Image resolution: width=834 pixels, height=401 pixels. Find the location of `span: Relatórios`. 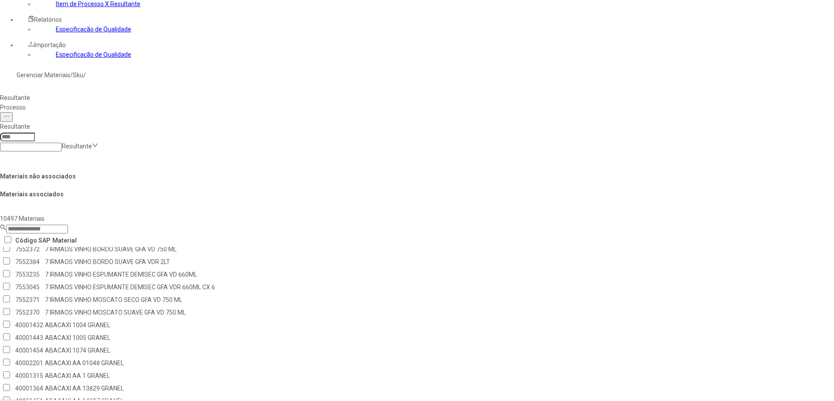

span: Relatórios is located at coordinates (48, 20).